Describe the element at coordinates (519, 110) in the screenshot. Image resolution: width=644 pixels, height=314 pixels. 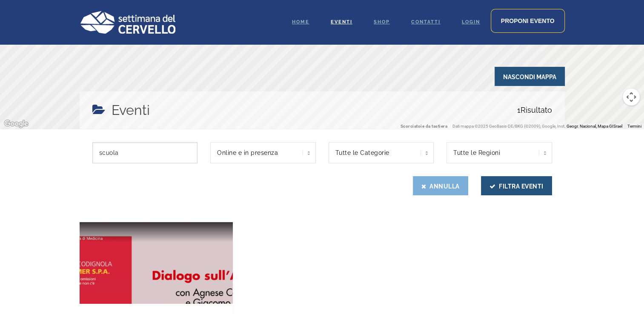
I see `span: 1` at that location.